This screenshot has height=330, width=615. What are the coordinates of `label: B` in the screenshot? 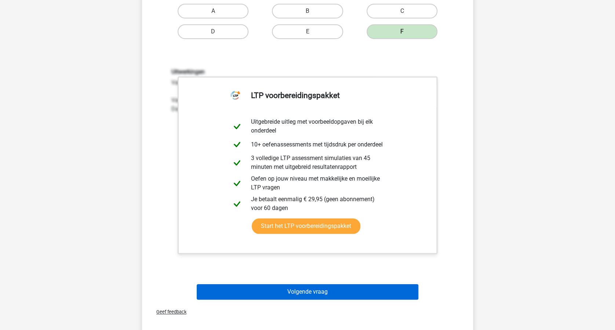 It's located at (307, 11).